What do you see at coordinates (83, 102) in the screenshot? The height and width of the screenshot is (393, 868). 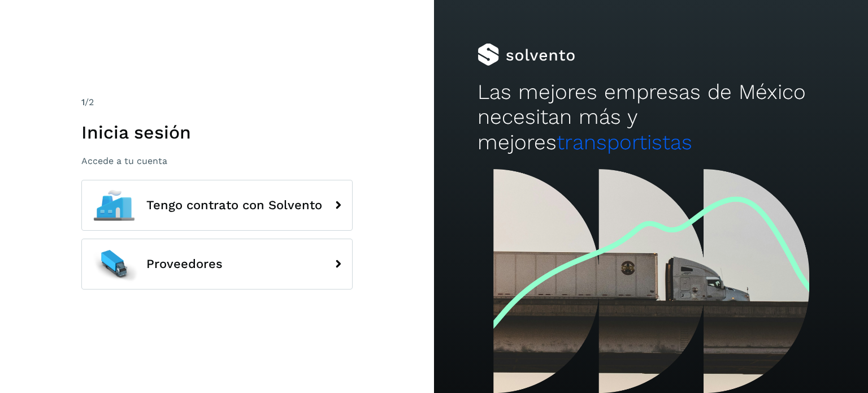 I see `span: 1` at bounding box center [83, 102].